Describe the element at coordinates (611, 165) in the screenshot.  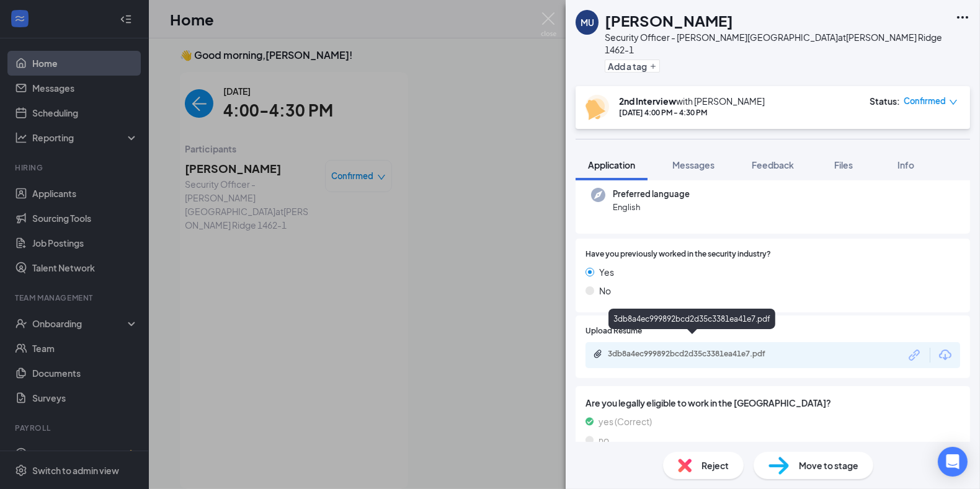
I see `span: Application` at that location.